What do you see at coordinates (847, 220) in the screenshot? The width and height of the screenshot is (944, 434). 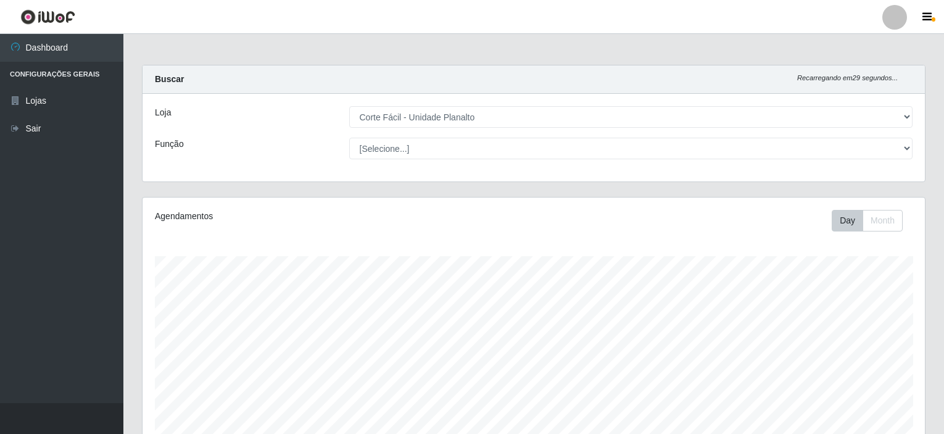 I see `button: Day` at bounding box center [847, 220].